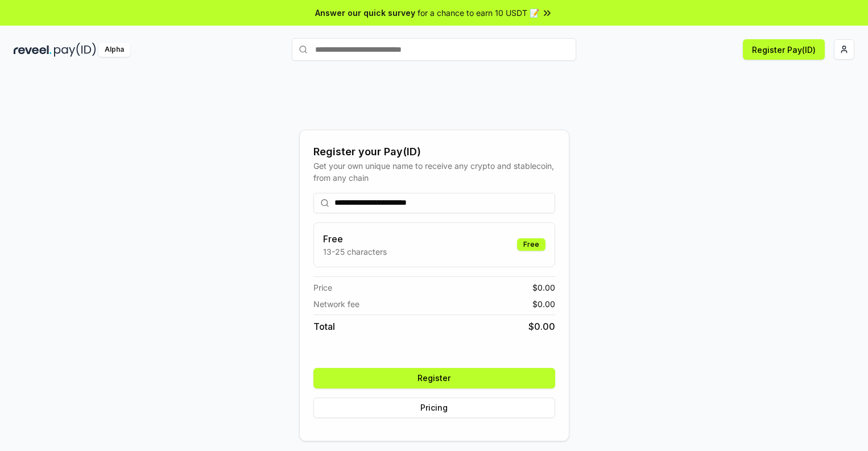 This screenshot has height=451, width=868. What do you see at coordinates (75, 49) in the screenshot?
I see `img: pay_id` at bounding box center [75, 49].